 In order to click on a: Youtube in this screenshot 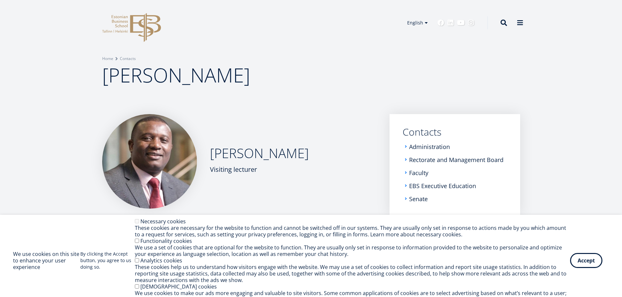, I will do `click(460, 23)`.